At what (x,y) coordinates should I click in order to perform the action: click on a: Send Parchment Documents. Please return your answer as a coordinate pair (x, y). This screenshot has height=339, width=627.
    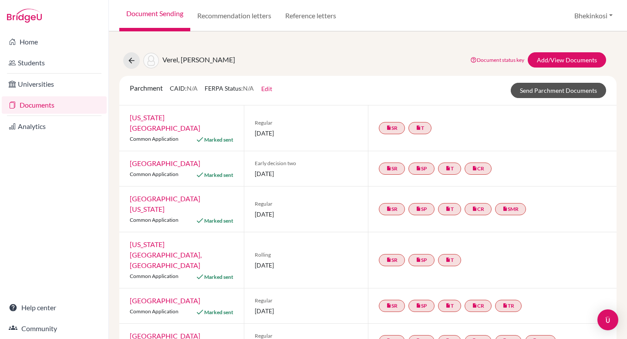
    Looking at the image, I should click on (558, 90).